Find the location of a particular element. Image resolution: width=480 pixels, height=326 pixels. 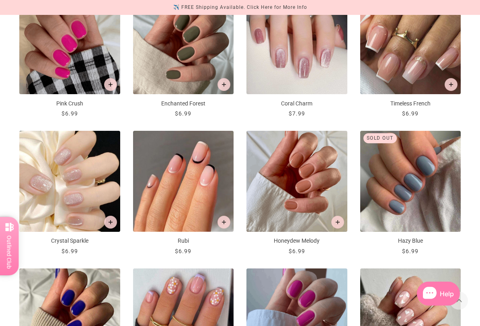

a: Rubi is located at coordinates (183, 193).